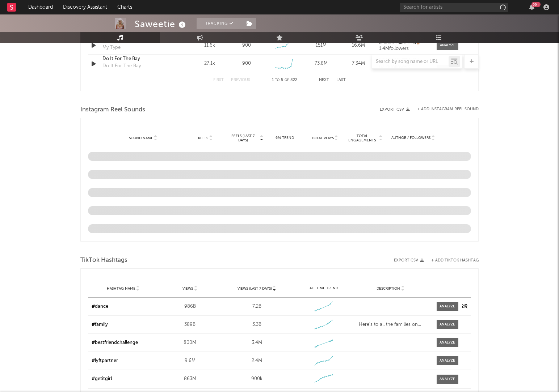 The width and height of the screenshot is (559, 392). I want to click on div: Here's to all the families on TikTok., so click(390, 325).